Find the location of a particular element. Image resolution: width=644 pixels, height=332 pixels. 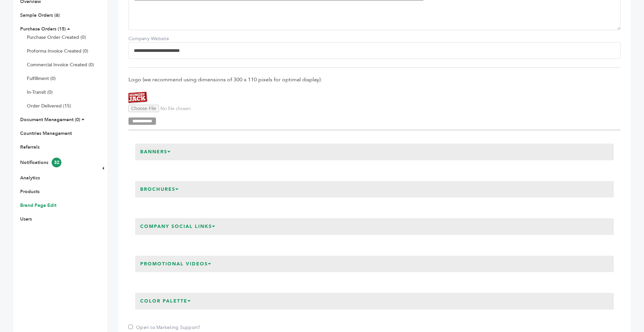

h3: Promotional Videos is located at coordinates (176, 264).